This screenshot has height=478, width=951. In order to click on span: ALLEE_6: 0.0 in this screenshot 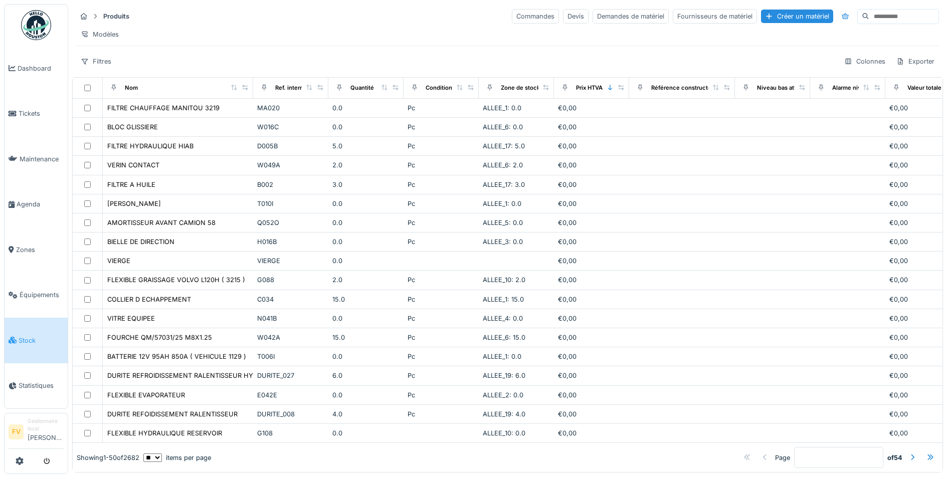, I will do `click(503, 127)`.